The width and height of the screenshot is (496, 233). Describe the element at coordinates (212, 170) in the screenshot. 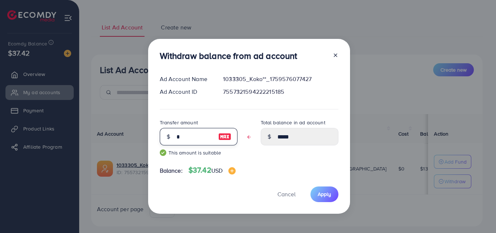

I see `h4: $37.42` at that location.